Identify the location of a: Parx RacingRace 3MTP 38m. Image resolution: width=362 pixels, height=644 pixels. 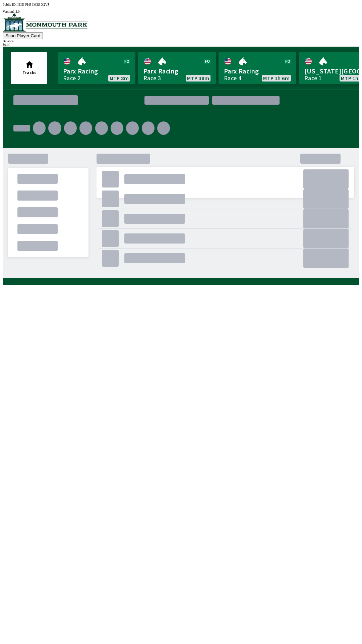
(177, 68).